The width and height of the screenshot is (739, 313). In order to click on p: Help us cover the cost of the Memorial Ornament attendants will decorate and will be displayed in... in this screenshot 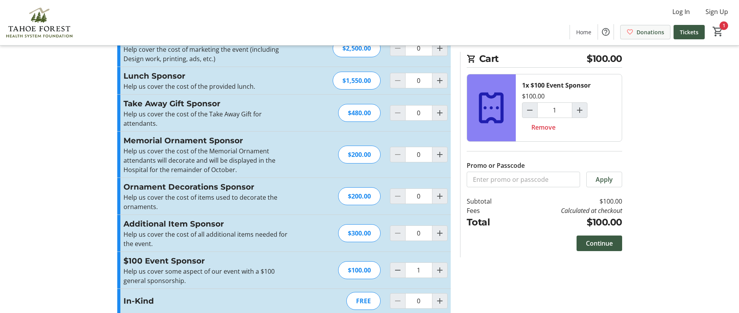, I will do `click(208, 161)`.